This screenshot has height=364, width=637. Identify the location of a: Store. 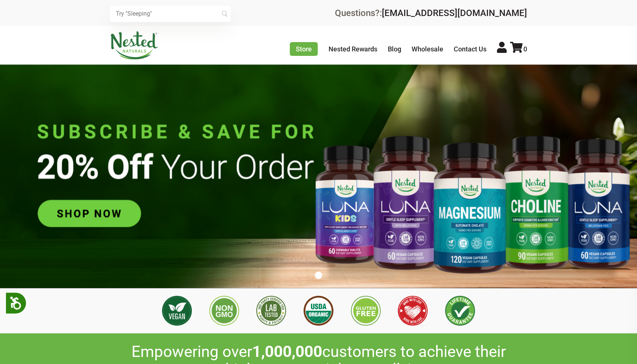
(304, 49).